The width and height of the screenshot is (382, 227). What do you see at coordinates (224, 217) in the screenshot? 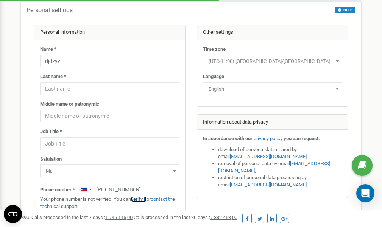
I see `u: 7 382 453,00` at bounding box center [224, 217].